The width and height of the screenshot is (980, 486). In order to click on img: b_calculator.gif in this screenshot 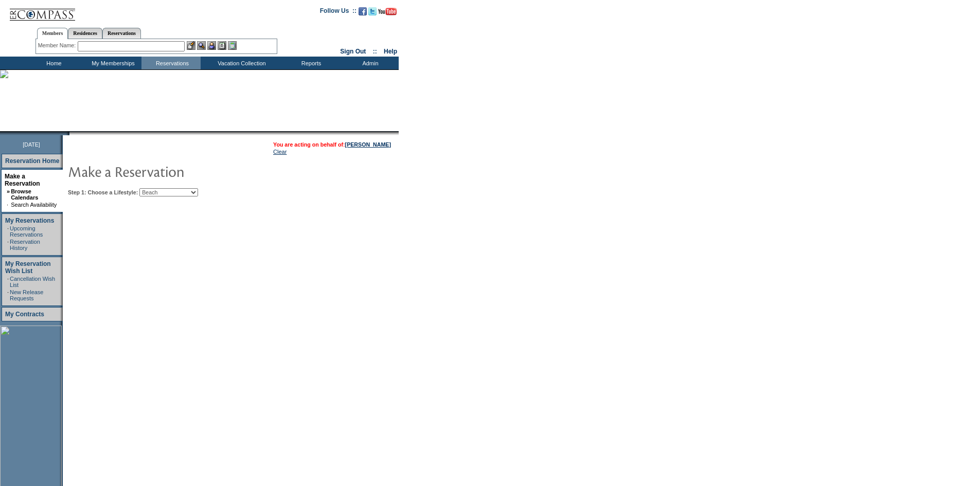, I will do `click(232, 45)`.